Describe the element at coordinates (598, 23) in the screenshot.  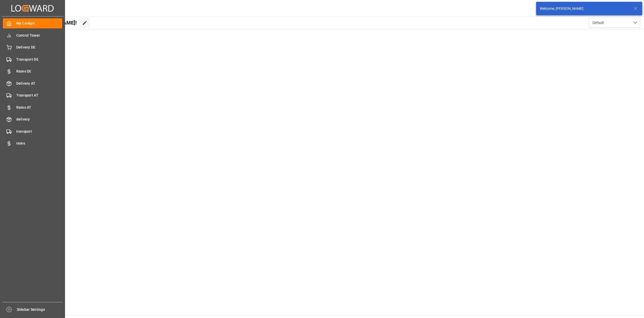
I see `span: Default` at that location.